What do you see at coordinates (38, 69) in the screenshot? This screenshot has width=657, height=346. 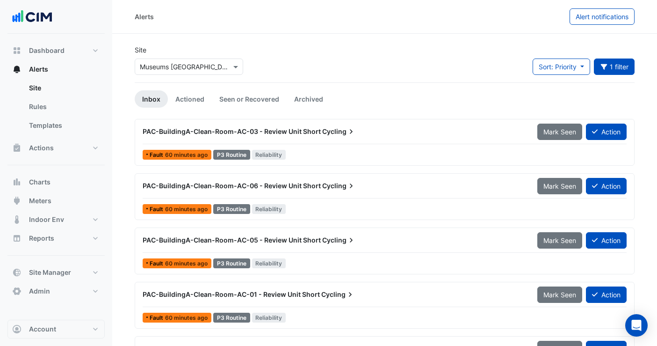 I see `span: Alerts` at bounding box center [38, 69].